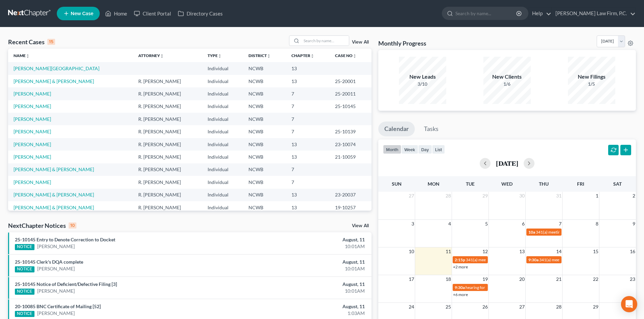 The height and width of the screenshot is (319, 644). Describe the element at coordinates (592, 77) in the screenshot. I see `div: New Filings` at that location.